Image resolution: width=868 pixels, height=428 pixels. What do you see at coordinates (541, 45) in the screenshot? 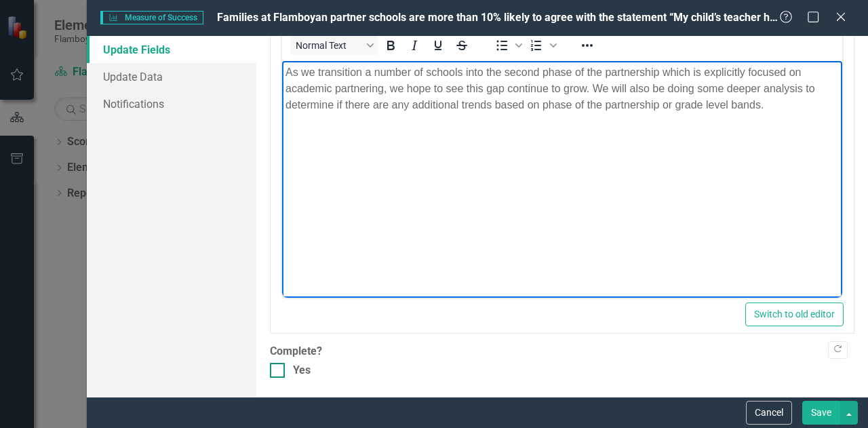
I see `div: Numbered list` at bounding box center [541, 45].